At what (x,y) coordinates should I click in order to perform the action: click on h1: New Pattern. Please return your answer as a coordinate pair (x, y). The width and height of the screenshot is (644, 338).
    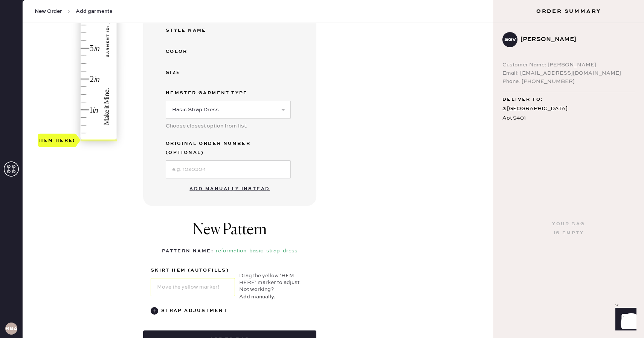
    Looking at the image, I should click on (230, 234).